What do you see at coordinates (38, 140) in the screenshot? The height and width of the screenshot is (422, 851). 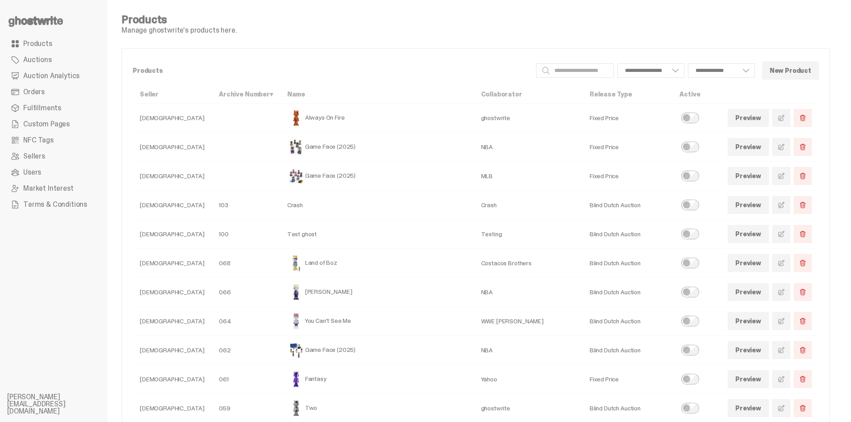 I see `span: NFC Tags` at bounding box center [38, 140].